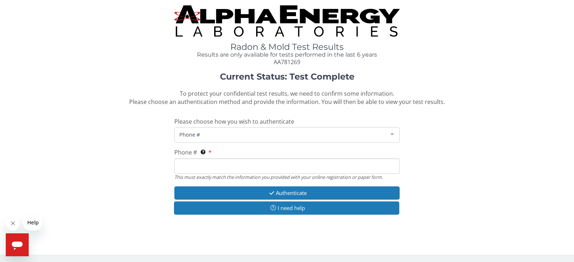 This screenshot has width=574, height=262. I want to click on img: TightCrop.jpg, so click(287, 21).